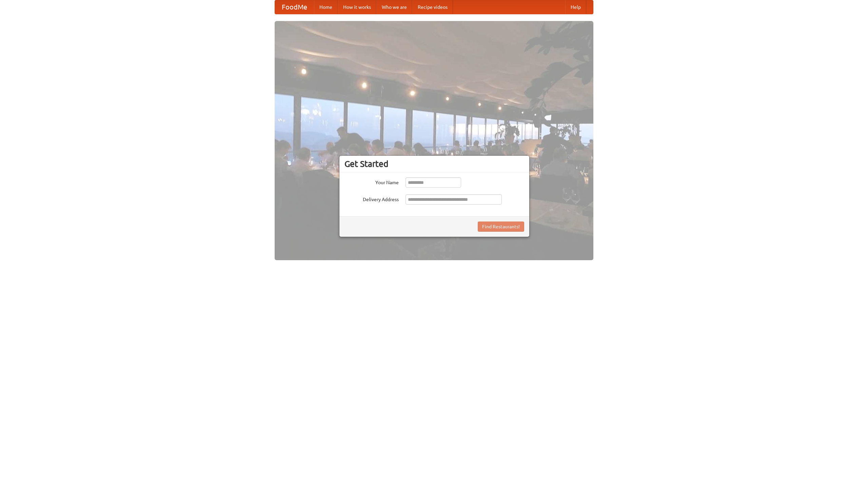 The image size is (868, 480). Describe the element at coordinates (433, 7) in the screenshot. I see `a: Recipe videos` at that location.